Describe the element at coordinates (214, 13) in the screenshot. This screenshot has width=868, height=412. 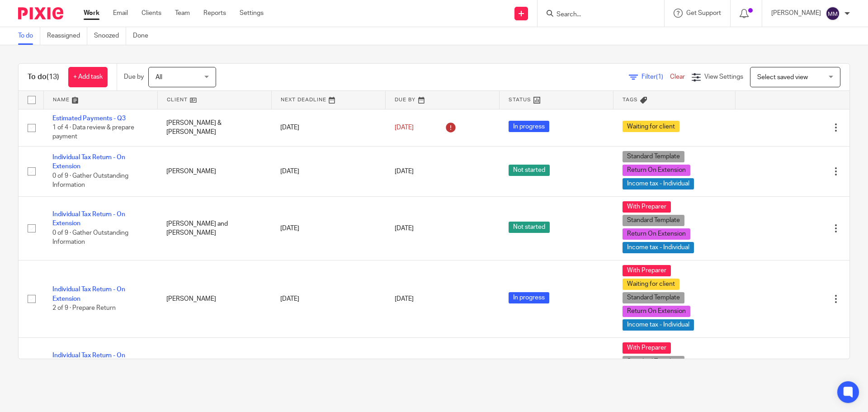
I see `a: Reports` at that location.